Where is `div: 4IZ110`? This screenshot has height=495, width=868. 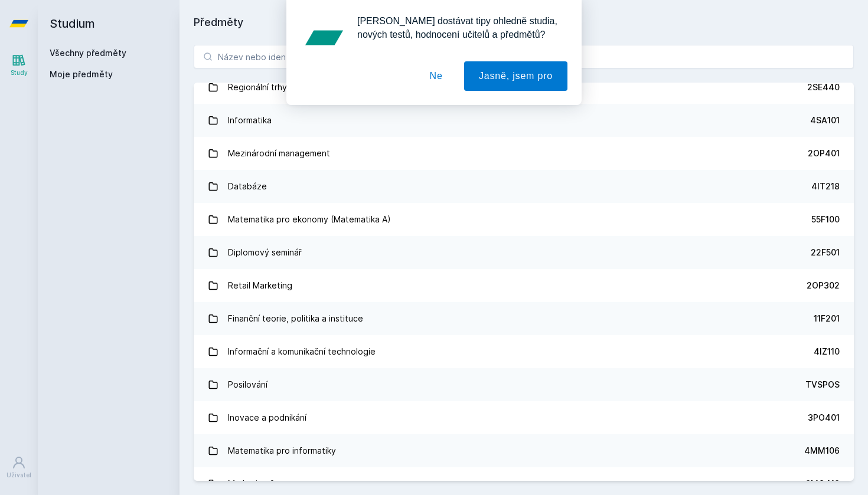
div: 4IZ110 is located at coordinates (826, 352).